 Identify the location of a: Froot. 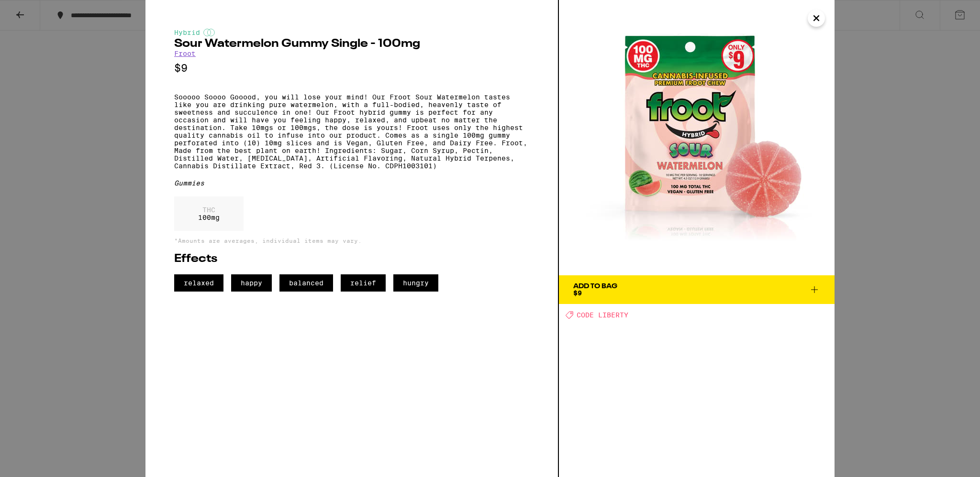
(185, 53).